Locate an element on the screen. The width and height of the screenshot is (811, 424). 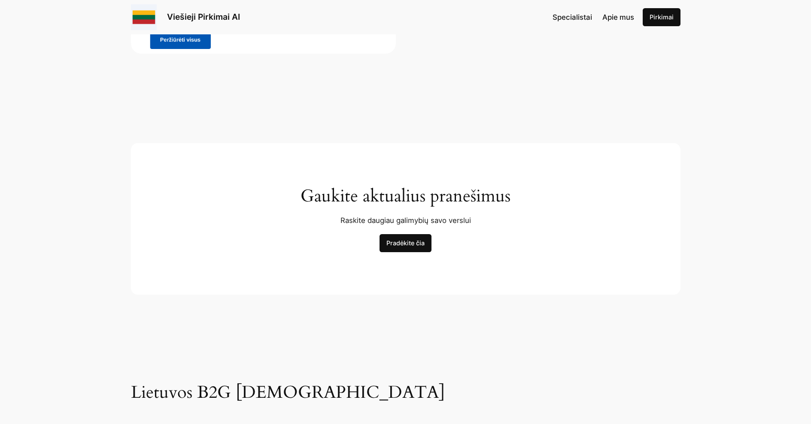
nav: Navigation is located at coordinates (593, 17).